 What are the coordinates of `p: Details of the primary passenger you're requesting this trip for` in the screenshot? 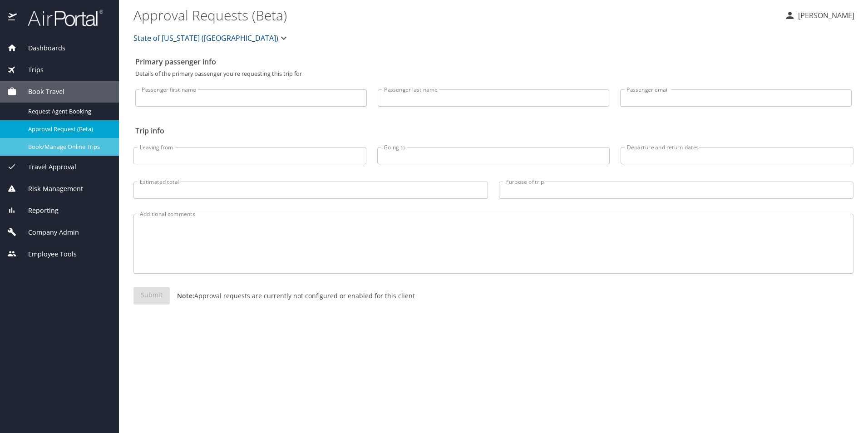 It's located at (494, 73).